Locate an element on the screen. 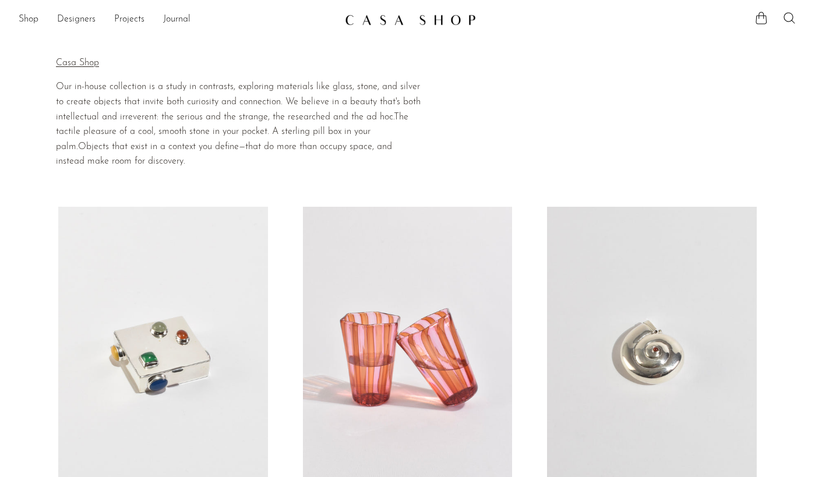 Image resolution: width=815 pixels, height=477 pixels. a: Projects is located at coordinates (129, 20).